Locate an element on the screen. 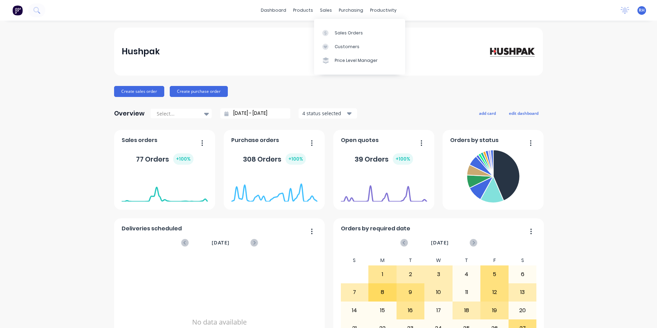  div: 7 is located at coordinates (355, 292).